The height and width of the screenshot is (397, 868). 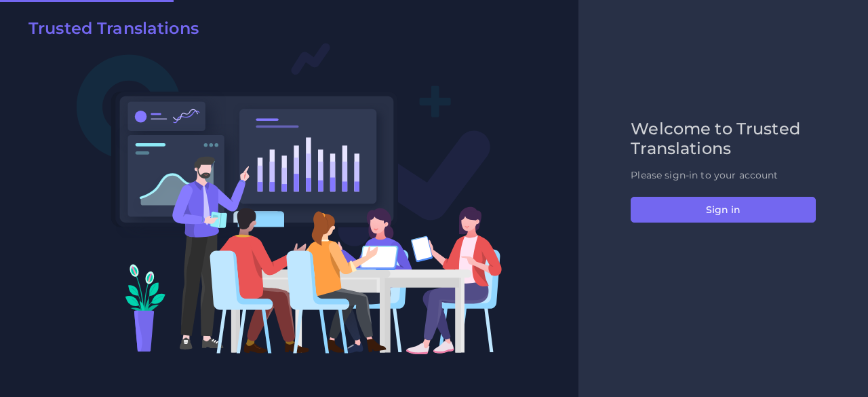 What do you see at coordinates (109, 31) in the screenshot?
I see `a: Trusted Translations` at bounding box center [109, 31].